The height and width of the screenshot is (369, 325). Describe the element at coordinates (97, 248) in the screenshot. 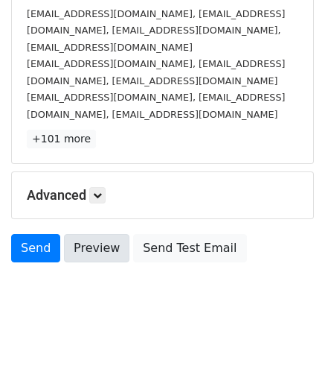

I see `a: Preview` at that location.